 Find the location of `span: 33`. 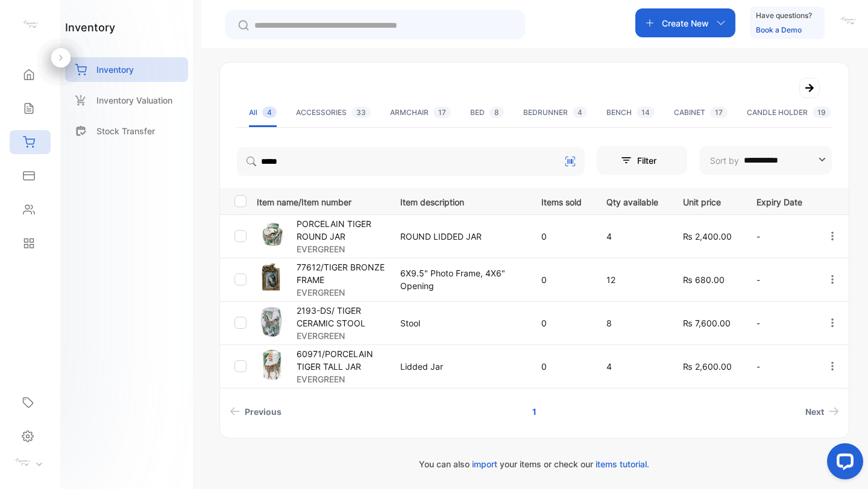

span: 33 is located at coordinates (361, 112).